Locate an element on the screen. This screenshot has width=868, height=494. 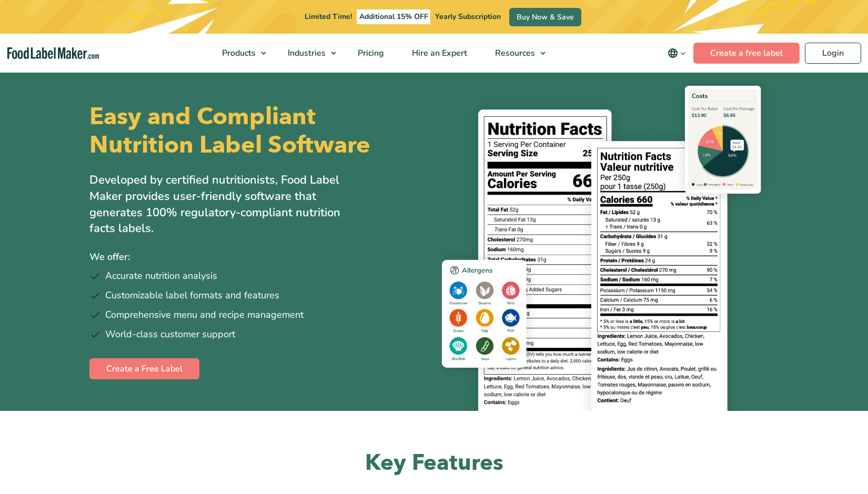
a: Pricing is located at coordinates (370, 53).